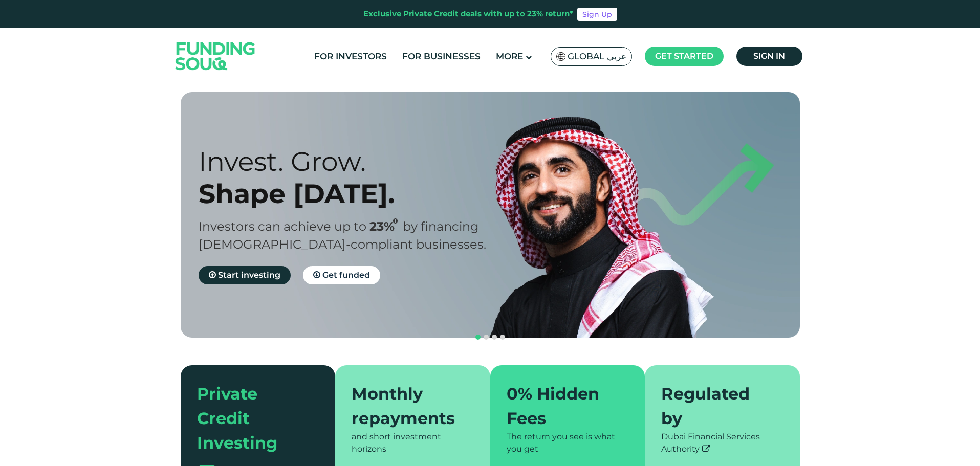 The height and width of the screenshot is (466, 980). What do you see at coordinates (441, 56) in the screenshot?
I see `a: For Businesses` at bounding box center [441, 56].